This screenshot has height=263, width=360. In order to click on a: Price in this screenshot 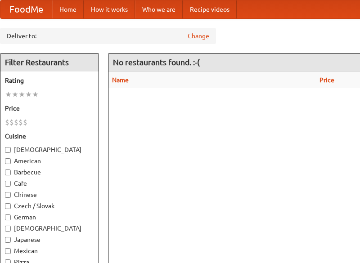, I will do `click(326, 80)`.